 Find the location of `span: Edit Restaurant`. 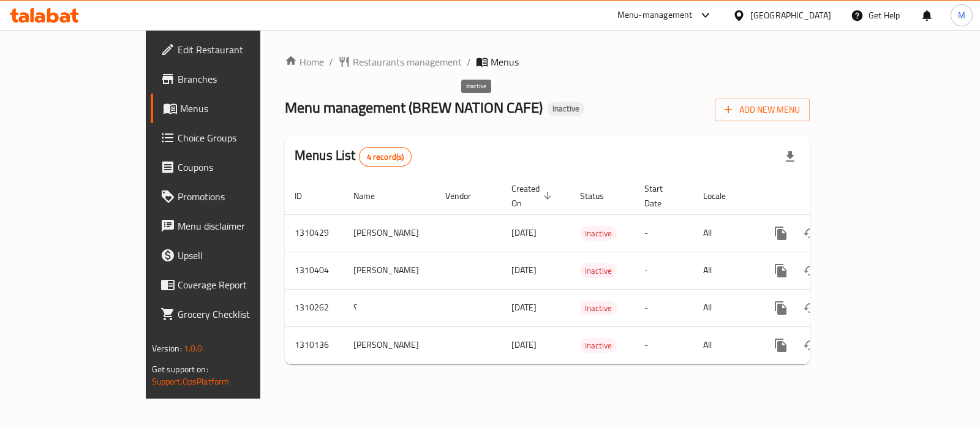

span: Edit Restaurant is located at coordinates (238, 50).